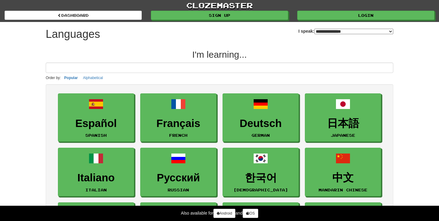 The image size is (439, 221). I want to click on a: 中文Mandarin Chinese, so click(343, 172).